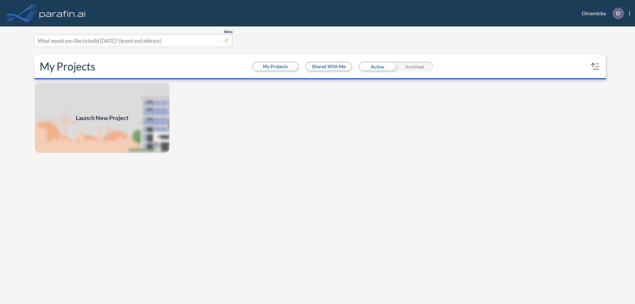 The height and width of the screenshot is (304, 635). Describe the element at coordinates (102, 118) in the screenshot. I see `a: Launch New Project` at that location.